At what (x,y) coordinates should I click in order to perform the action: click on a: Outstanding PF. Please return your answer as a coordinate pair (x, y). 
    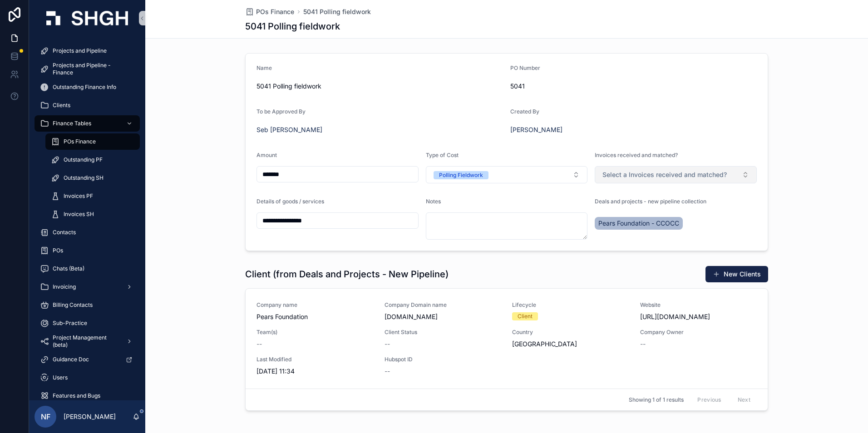
    Looking at the image, I should click on (93, 159).